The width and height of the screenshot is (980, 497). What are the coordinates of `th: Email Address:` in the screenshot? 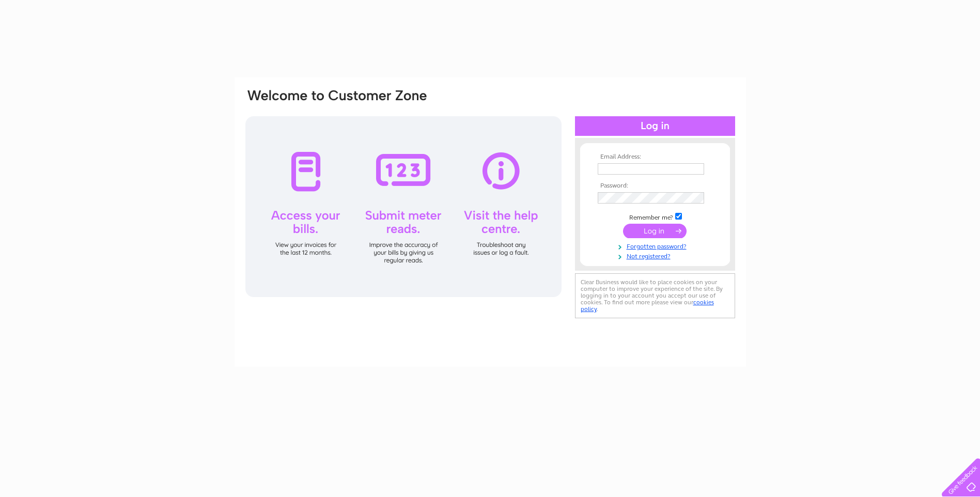 It's located at (655, 157).